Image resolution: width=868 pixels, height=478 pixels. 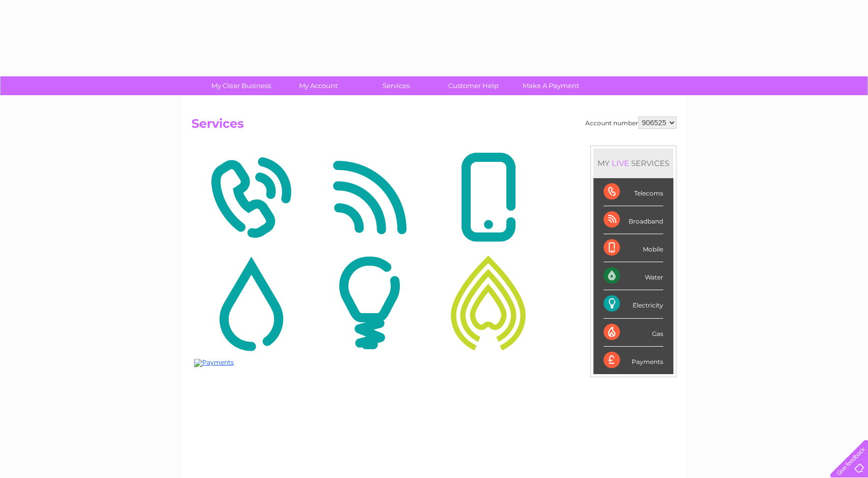 I want to click on a: My Clear Business, so click(x=241, y=85).